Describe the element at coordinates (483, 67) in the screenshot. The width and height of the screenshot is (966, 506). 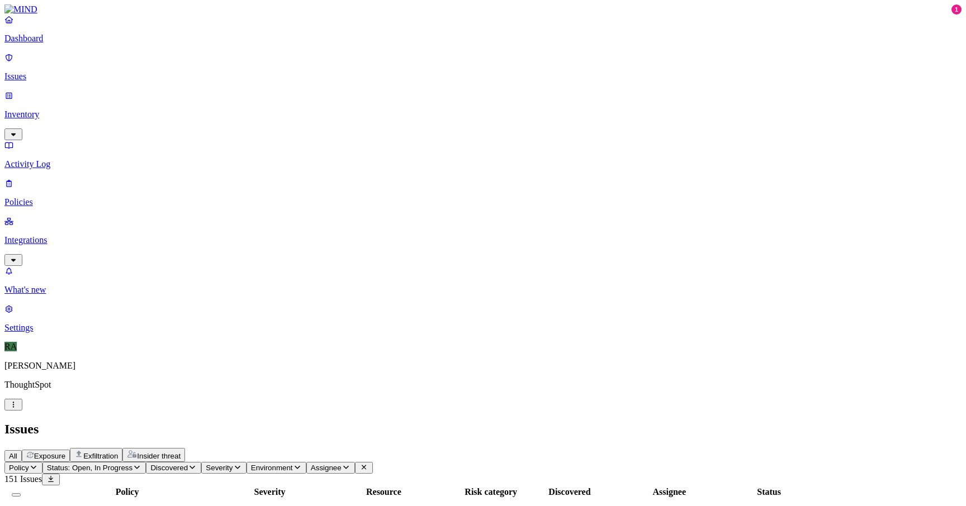
I see `a: Issues` at that location.